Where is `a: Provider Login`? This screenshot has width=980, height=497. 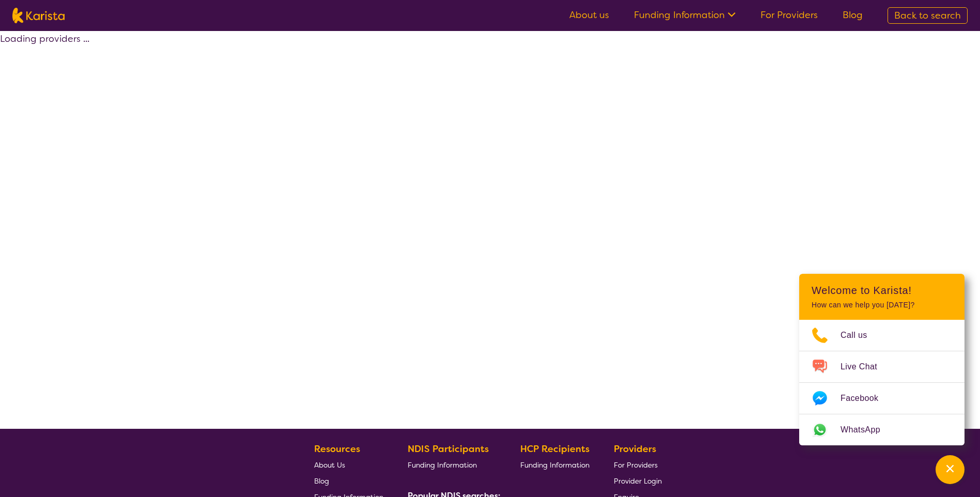
a: Provider Login is located at coordinates (638, 480).